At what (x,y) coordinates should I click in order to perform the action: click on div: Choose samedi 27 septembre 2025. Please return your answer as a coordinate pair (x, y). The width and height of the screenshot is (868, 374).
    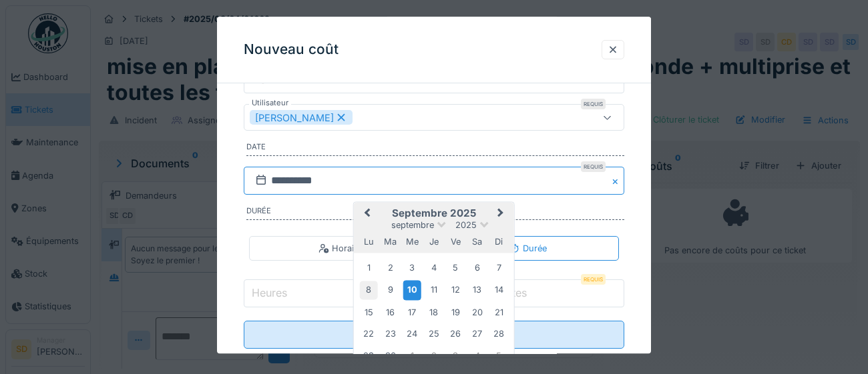
    Looking at the image, I should click on (477, 334).